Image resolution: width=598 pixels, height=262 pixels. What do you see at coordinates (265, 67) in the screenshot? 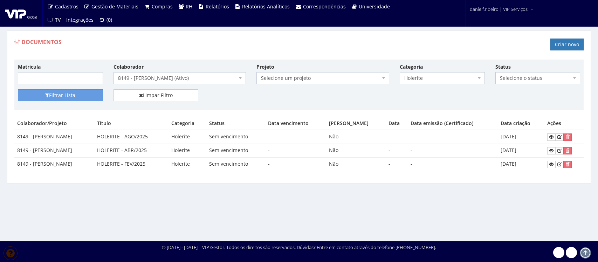
I see `label: Projeto` at bounding box center [265, 67].